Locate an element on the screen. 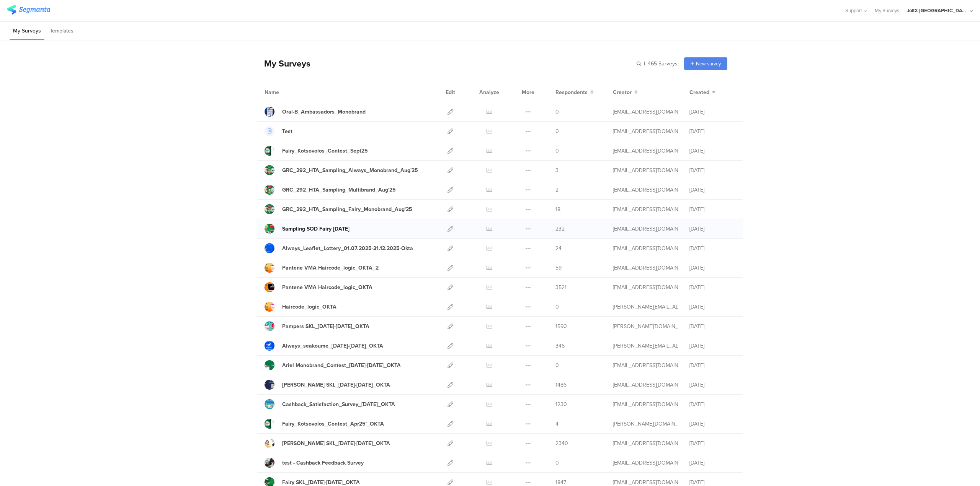 This screenshot has height=486, width=980. div: Pampers SKL_8May25-21May25_OKTA is located at coordinates (326, 327).